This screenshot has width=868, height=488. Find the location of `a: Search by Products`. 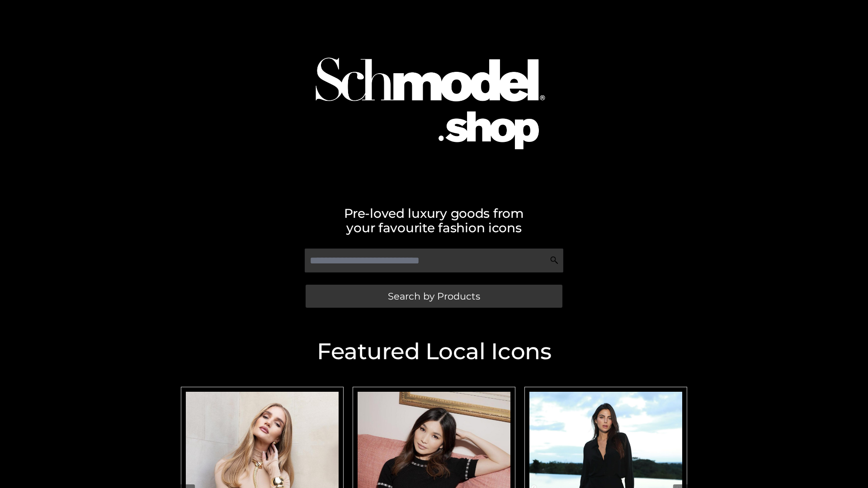

a: Search by Products is located at coordinates (434, 296).